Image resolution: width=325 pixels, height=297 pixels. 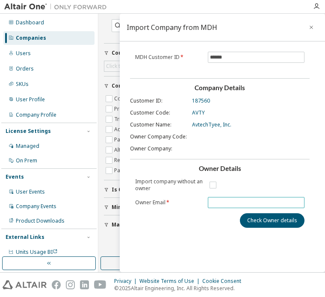 What do you see at coordinates (137, 190) in the screenshot?
I see `span: Is Channel Partner` at bounding box center [137, 190].